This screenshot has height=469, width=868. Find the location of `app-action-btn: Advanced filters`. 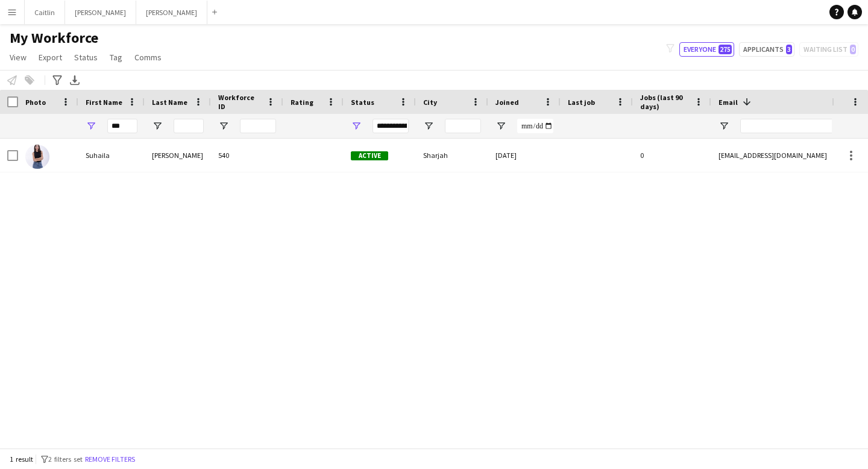

app-action-btn: Advanced filters is located at coordinates (57, 81).